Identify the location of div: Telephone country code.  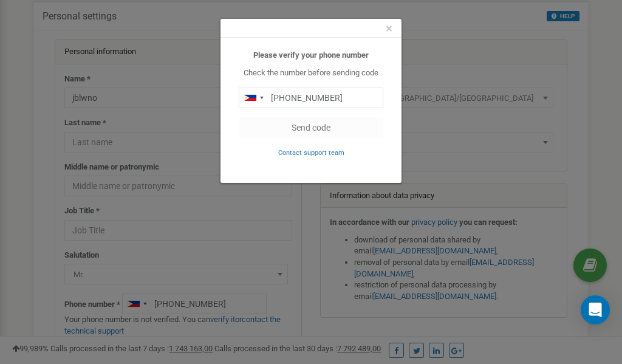
(253, 98).